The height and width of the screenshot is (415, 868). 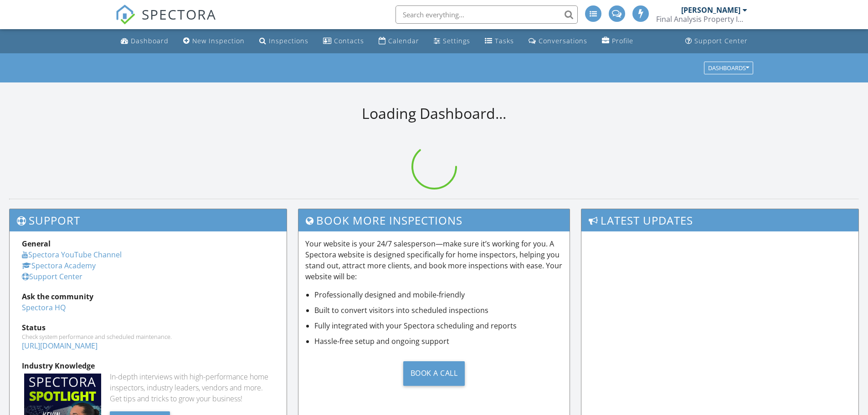 I want to click on div: Book a Call, so click(x=434, y=373).